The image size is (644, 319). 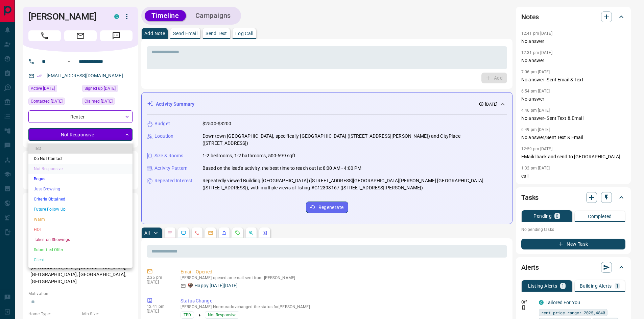 What do you see at coordinates (81, 189) in the screenshot?
I see `li: Just Browsing` at bounding box center [81, 189].